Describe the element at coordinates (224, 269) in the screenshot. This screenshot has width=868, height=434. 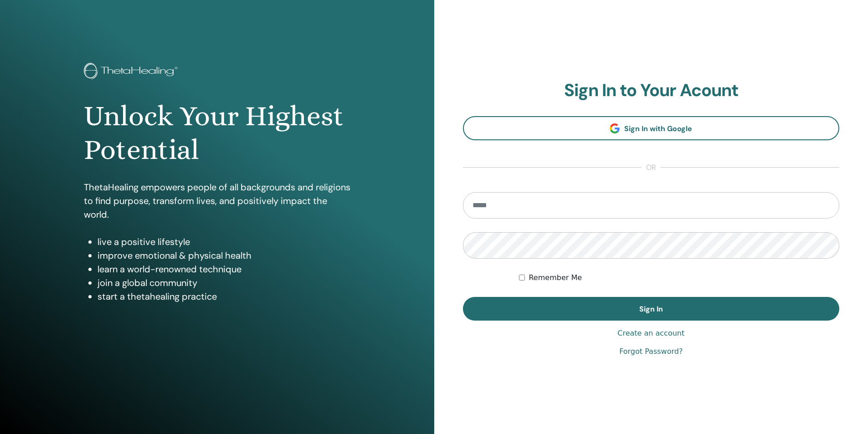
I see `li: learn a world-renowned technique` at that location.